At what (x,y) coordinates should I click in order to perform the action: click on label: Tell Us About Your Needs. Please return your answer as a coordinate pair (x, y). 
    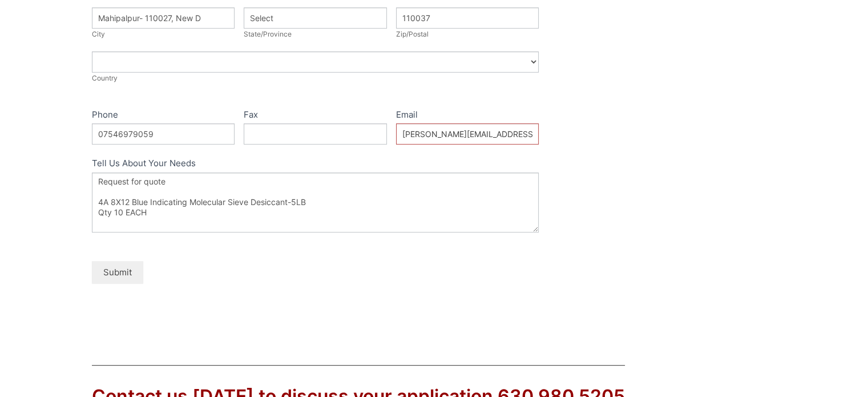
    Looking at the image, I should click on (316, 164).